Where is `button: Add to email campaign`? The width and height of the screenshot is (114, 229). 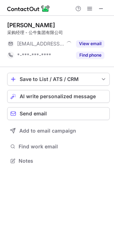
button: Add to email campaign is located at coordinates (58, 131).